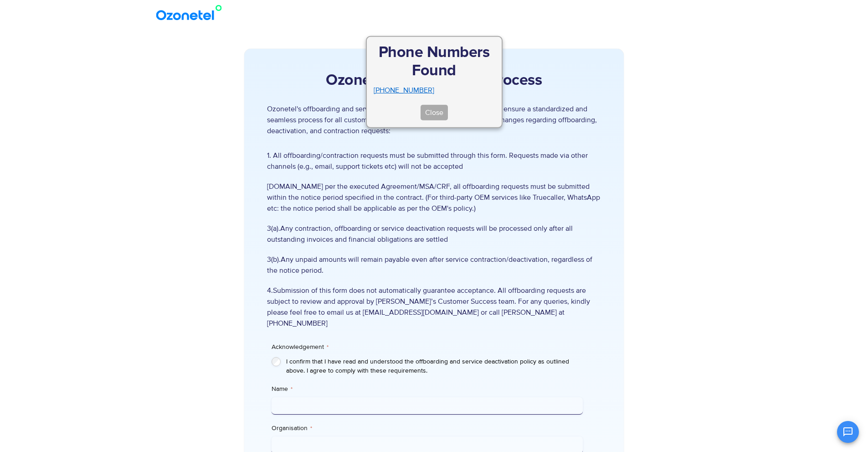 The height and width of the screenshot is (452, 868). What do you see at coordinates (434, 81) in the screenshot?
I see `h2: Ozonetel's Offboarding Process` at bounding box center [434, 81].